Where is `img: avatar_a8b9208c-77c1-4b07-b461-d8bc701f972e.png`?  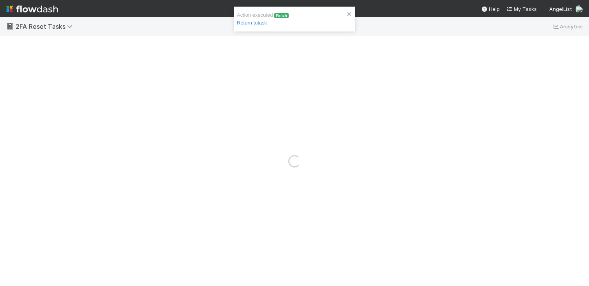 img: avatar_a8b9208c-77c1-4b07-b461-d8bc701f972e.png is located at coordinates (578, 9).